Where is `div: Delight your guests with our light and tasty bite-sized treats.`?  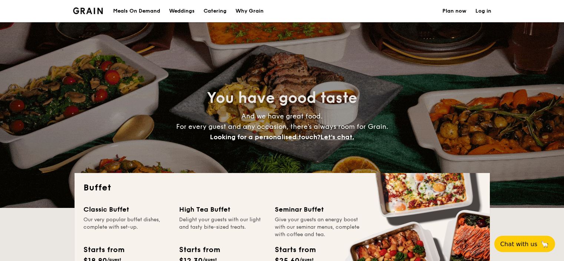 div: Delight your guests with our light and tasty bite-sized treats. is located at coordinates (222, 227).